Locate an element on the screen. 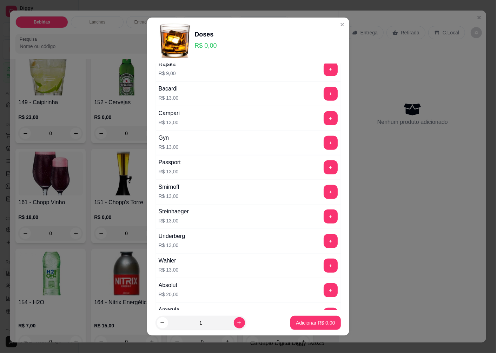  button: Adicionar R$ 0,00 is located at coordinates (315, 323).